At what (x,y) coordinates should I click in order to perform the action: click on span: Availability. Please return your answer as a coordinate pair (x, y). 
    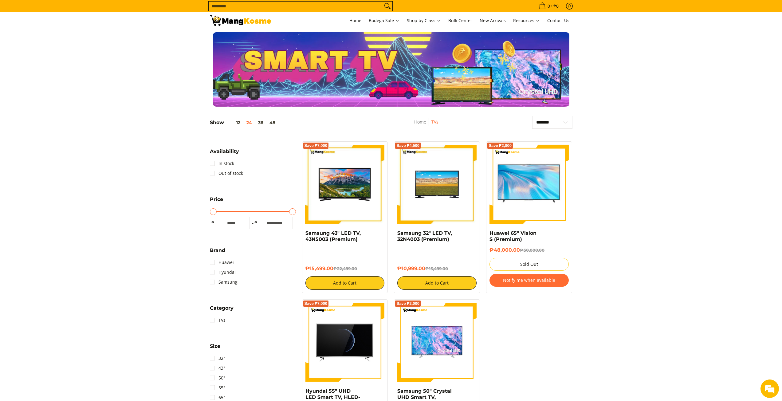
    Looking at the image, I should click on (224, 152).